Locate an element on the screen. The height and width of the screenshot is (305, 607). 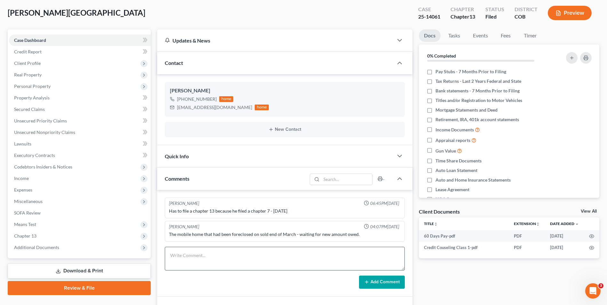
span: Codebtors Insiders & Notices is located at coordinates (43, 167).